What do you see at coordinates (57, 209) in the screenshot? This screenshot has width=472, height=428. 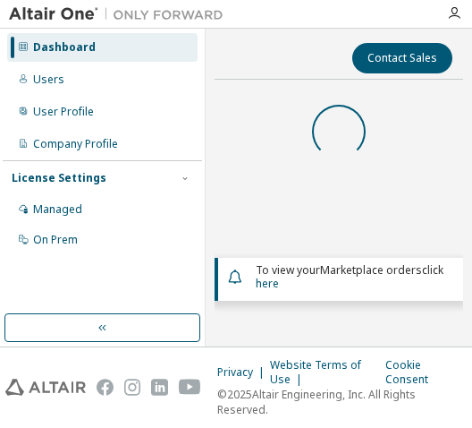 I see `div: Managed` at bounding box center [57, 209].